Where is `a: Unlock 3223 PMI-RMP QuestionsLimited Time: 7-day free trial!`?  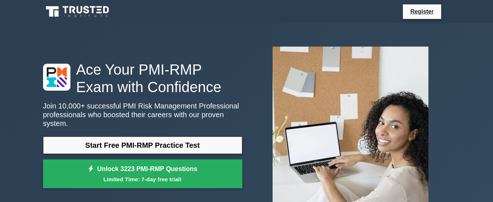 a: Unlock 3223 PMI-RMP QuestionsLimited Time: 7-day free trial! is located at coordinates (143, 174).